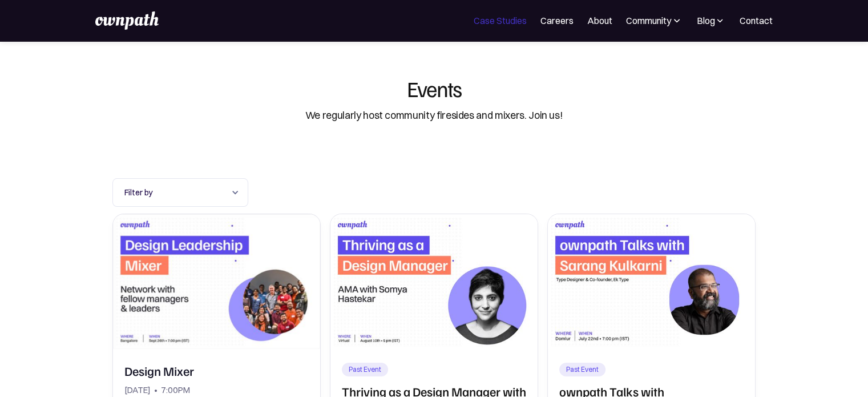 The height and width of the screenshot is (397, 868). Describe the element at coordinates (434, 89) in the screenshot. I see `div: Events` at that location.